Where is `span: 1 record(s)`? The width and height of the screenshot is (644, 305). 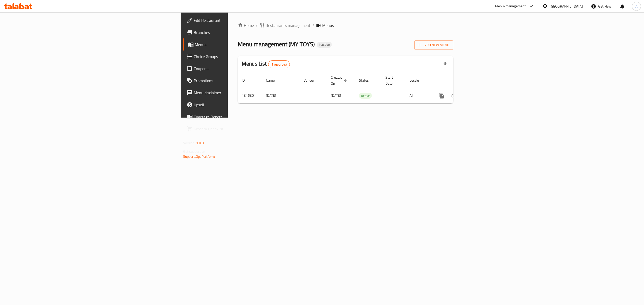
span: 1 record(s) is located at coordinates (279, 64).